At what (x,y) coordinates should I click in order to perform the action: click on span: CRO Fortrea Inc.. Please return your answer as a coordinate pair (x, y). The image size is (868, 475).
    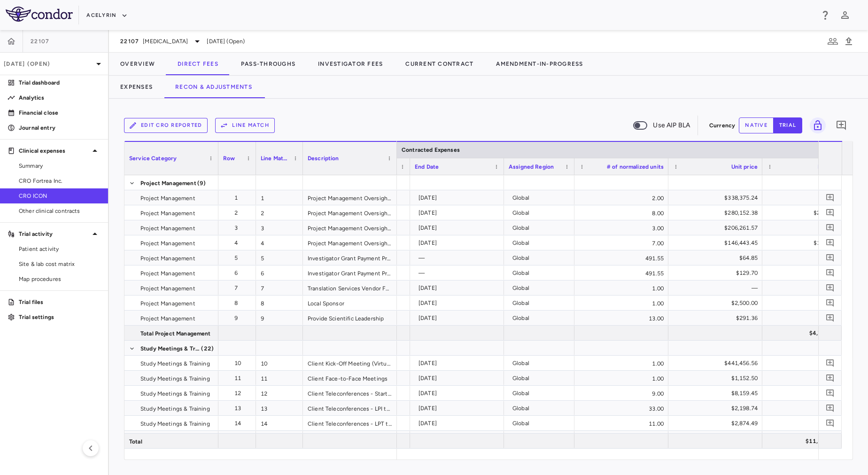
    Looking at the image, I should click on (60, 181).